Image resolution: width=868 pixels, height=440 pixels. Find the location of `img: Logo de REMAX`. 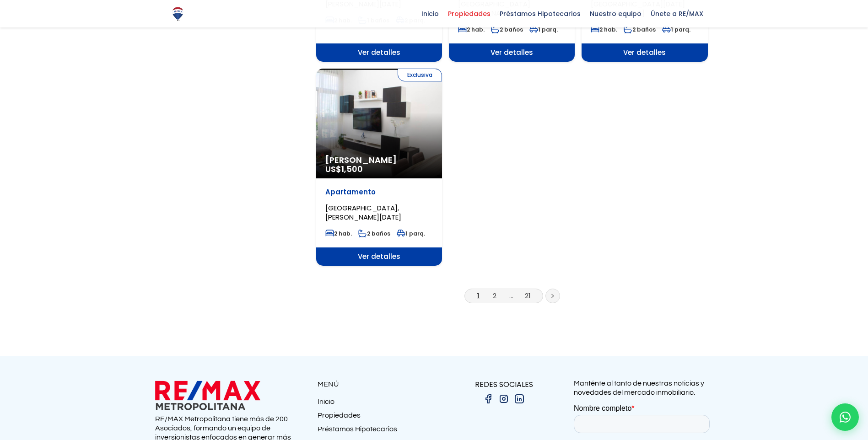

img: Logo de REMAX is located at coordinates (178, 14).